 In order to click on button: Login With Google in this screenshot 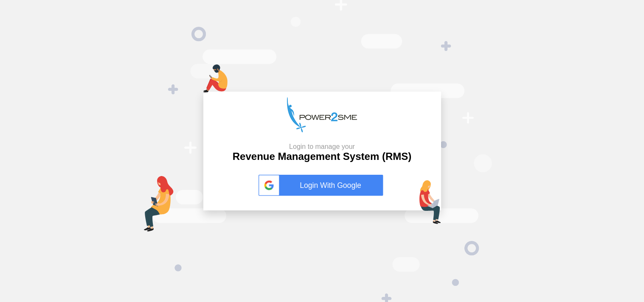, I will do `click(322, 185)`.